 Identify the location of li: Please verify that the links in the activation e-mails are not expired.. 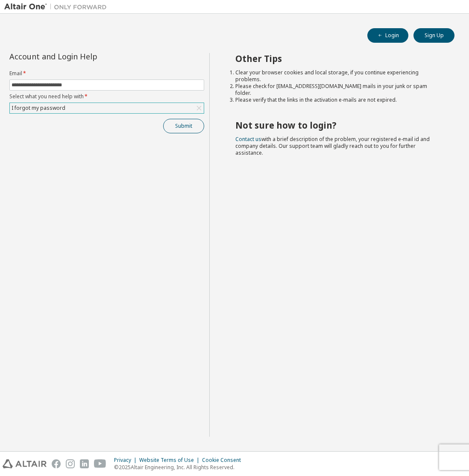
(337, 100).